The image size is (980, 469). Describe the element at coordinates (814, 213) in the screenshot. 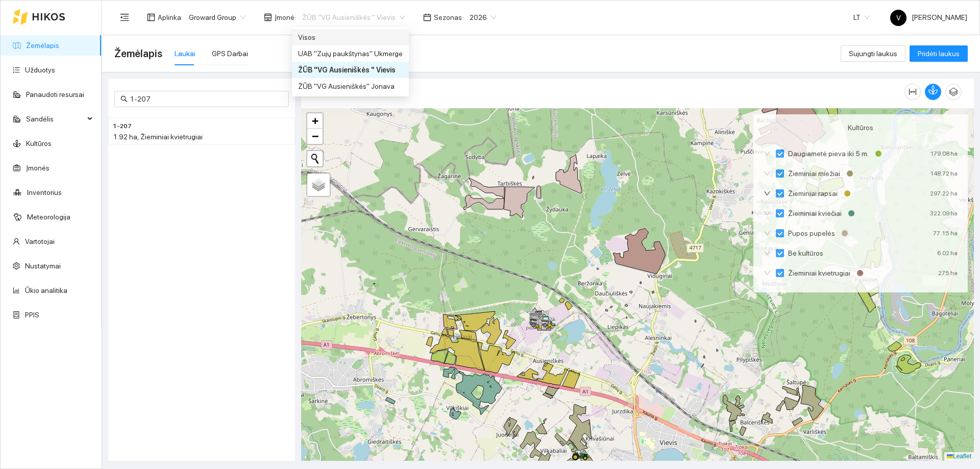

I see `span: Žieminiai kviečiai` at that location.